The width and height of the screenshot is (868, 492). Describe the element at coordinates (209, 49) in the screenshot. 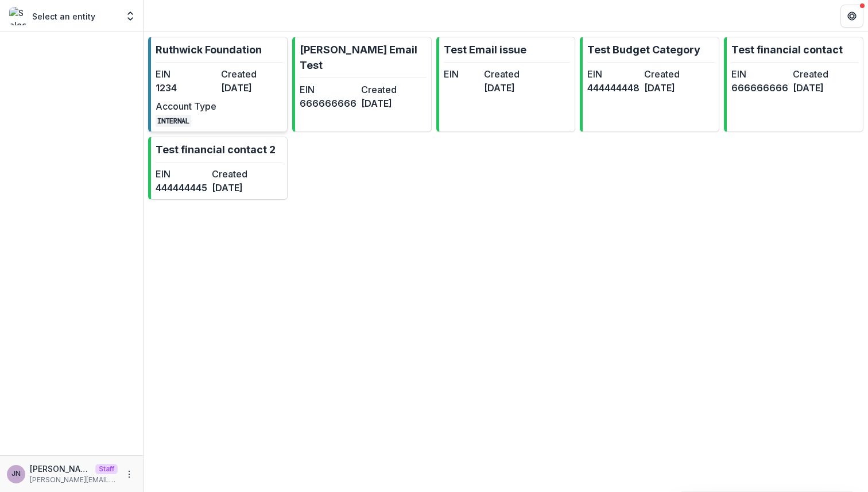

I see `p: Ruthwick Foundation` at that location.